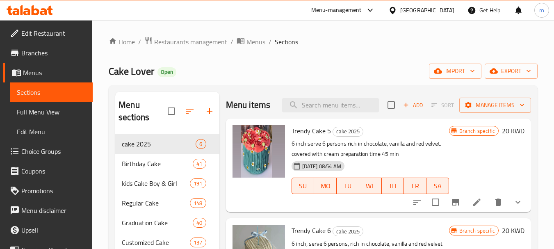  Describe the element at coordinates (156, 183) in the screenshot. I see `div: kids Cake Boy & Girl` at that location.